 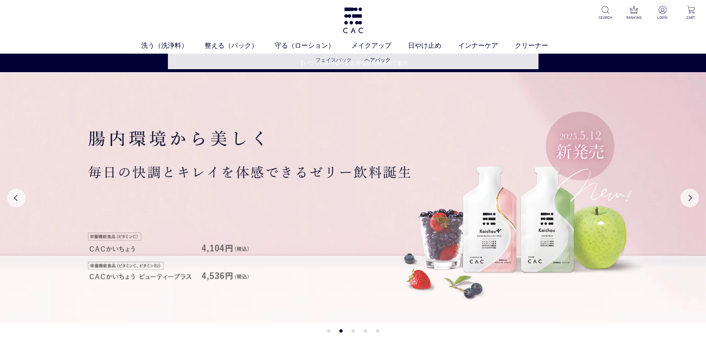 I want to click on a: 整える（パック）, so click(x=239, y=46).